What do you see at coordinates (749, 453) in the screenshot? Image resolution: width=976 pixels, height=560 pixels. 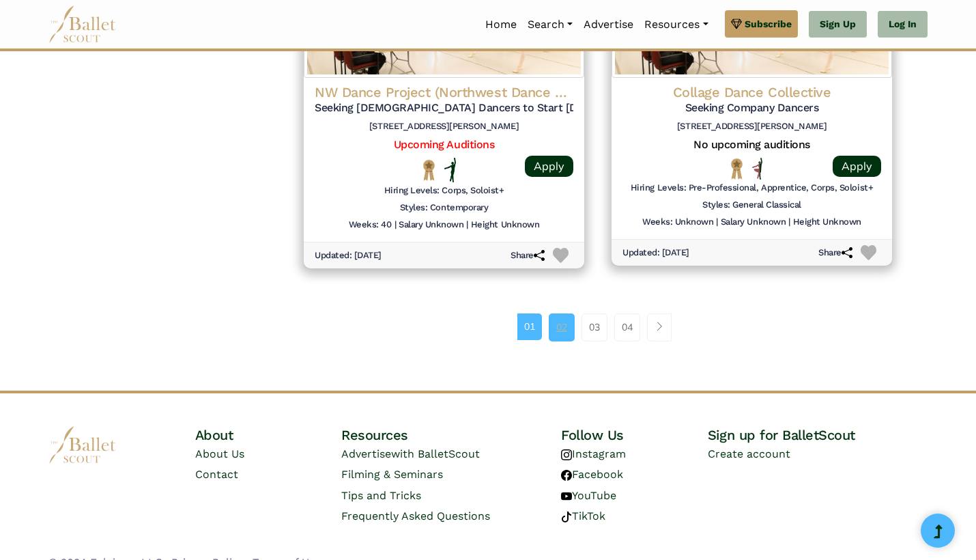 I see `a: Create account` at bounding box center [749, 453].